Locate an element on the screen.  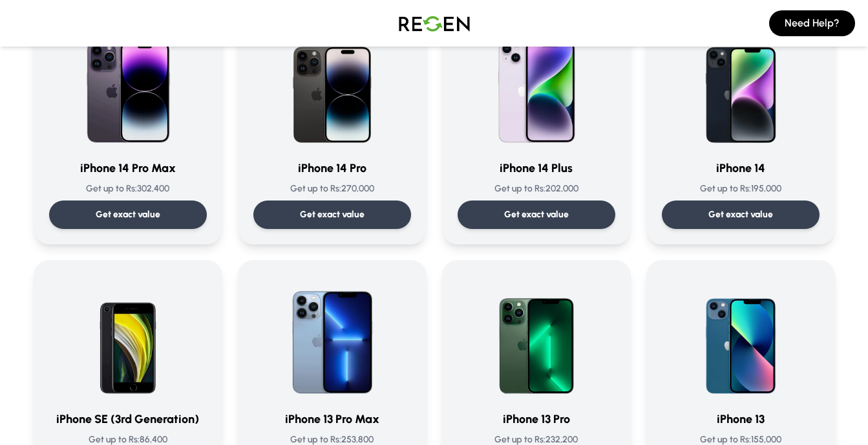
h3: iPhone 14 Plus is located at coordinates (536, 168).